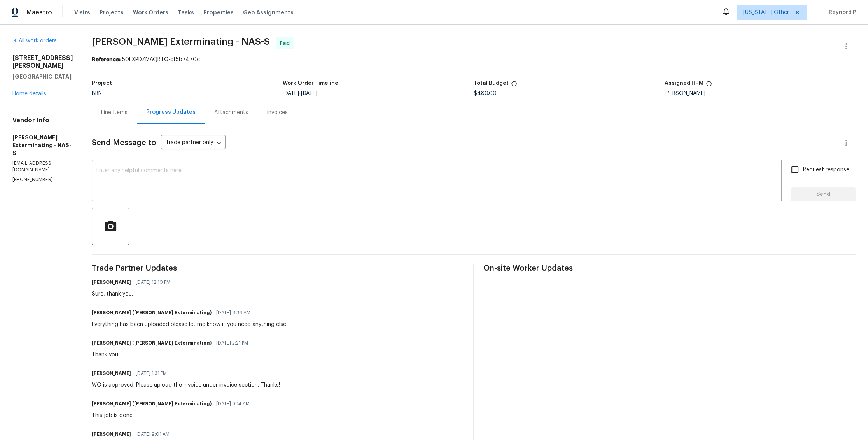  What do you see at coordinates (102, 83) in the screenshot?
I see `h5: Project` at bounding box center [102, 83].